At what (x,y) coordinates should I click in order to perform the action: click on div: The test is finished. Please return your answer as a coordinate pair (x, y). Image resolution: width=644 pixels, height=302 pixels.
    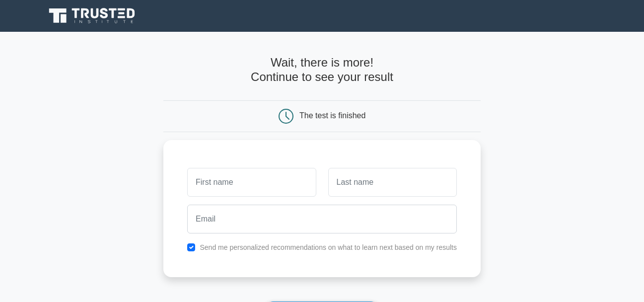
    Looking at the image, I should click on (332, 116).